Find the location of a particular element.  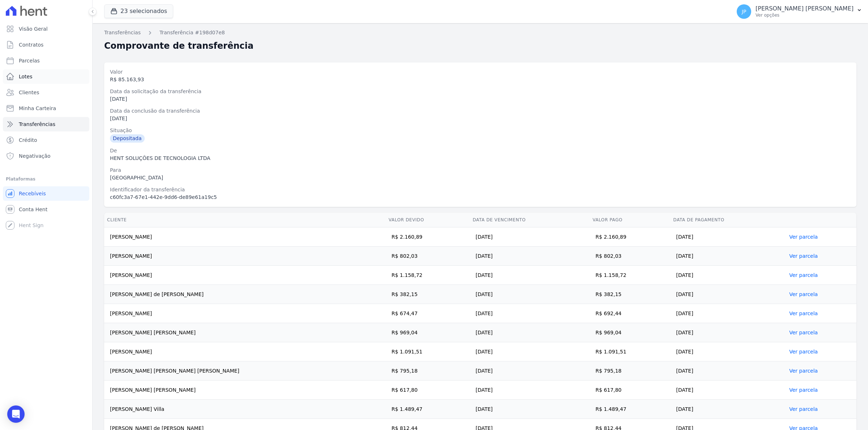

nav: Breadcrumb is located at coordinates (480, 32).